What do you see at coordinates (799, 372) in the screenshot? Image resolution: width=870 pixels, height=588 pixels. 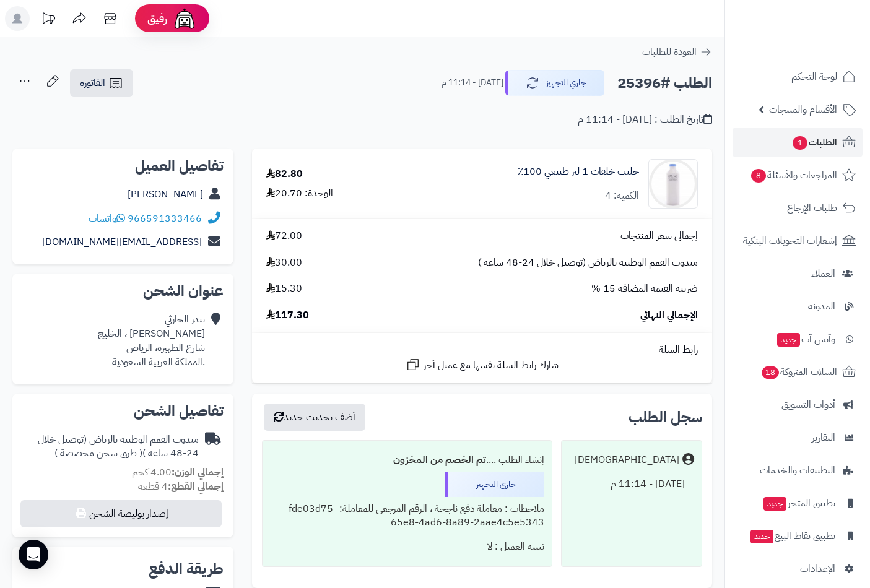 I see `span: السلات المتروكة` at bounding box center [799, 372].